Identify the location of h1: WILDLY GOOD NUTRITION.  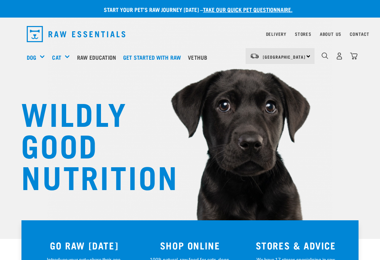
(91, 144).